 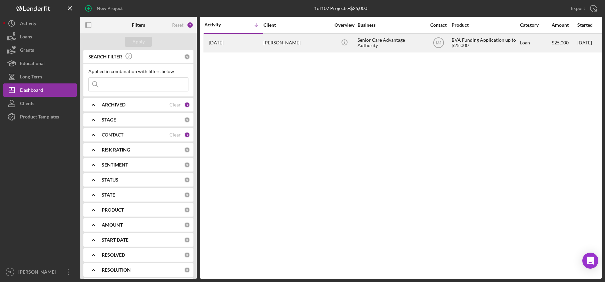 I want to click on text: OU, so click(x=10, y=272).